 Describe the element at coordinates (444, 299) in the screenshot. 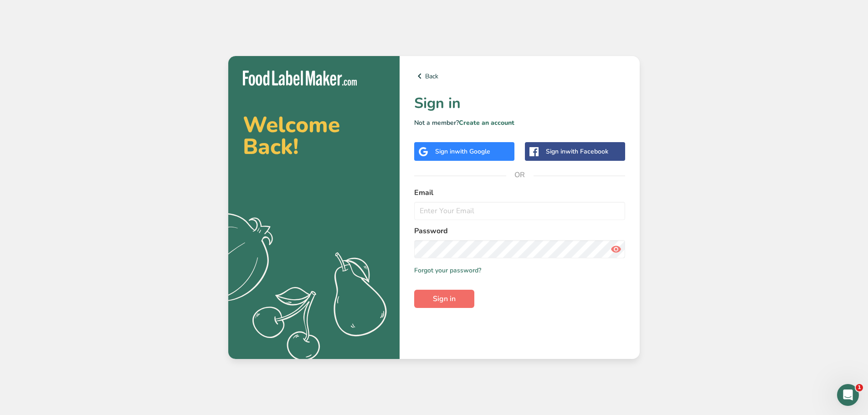

I see `span: Sign in` at that location.